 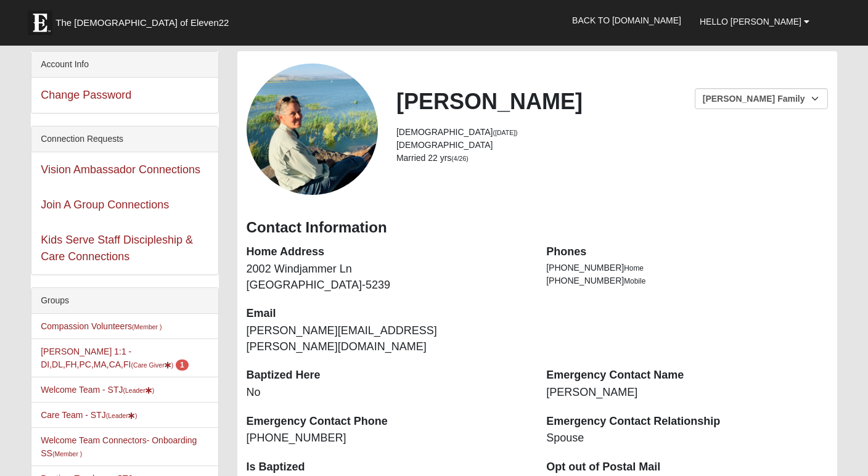 I want to click on a: View Fullsize Photo, so click(x=312, y=129).